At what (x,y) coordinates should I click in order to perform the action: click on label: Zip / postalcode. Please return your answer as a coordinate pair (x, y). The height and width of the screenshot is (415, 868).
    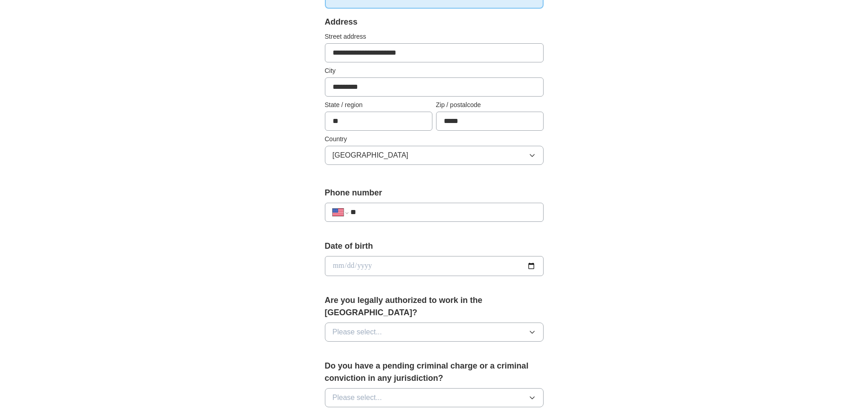
    Looking at the image, I should click on (490, 105).